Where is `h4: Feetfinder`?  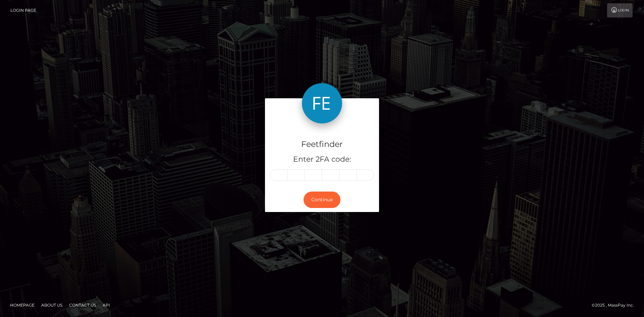 h4: Feetfinder is located at coordinates (322, 144).